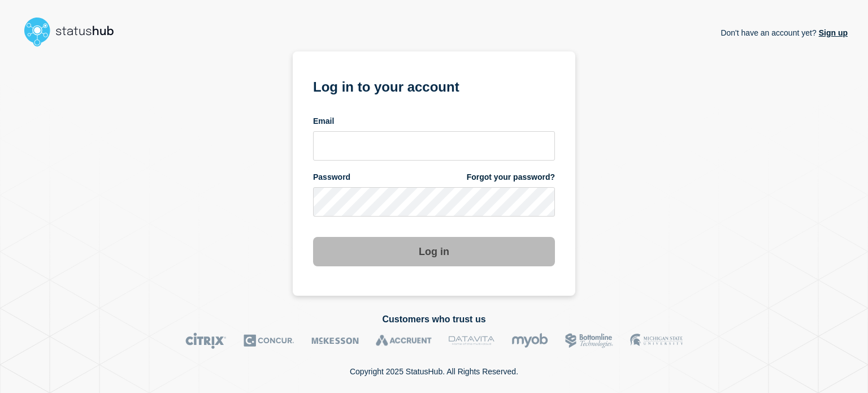 This screenshot has height=393, width=868. I want to click on a: Forgot your password?, so click(511, 177).